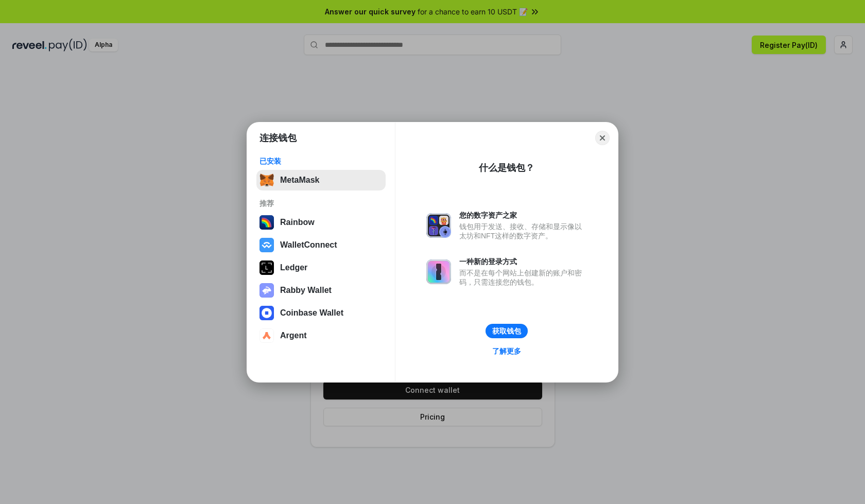 The image size is (865, 504). What do you see at coordinates (320, 161) in the screenshot?
I see `div: 已安装` at bounding box center [320, 161].